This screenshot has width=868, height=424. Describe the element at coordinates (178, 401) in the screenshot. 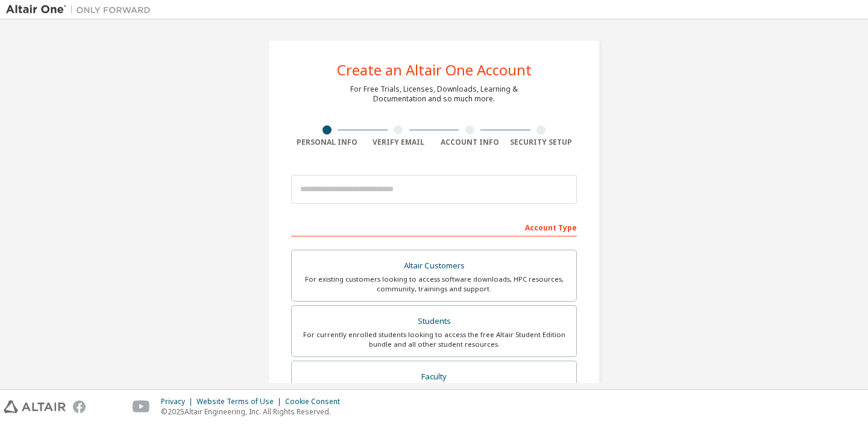

I see `div: Privacy` at that location.